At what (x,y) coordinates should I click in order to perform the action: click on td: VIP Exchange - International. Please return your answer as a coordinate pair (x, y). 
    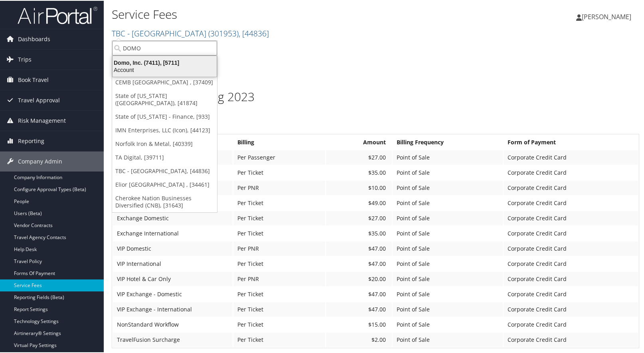
    Looking at the image, I should click on (173, 309).